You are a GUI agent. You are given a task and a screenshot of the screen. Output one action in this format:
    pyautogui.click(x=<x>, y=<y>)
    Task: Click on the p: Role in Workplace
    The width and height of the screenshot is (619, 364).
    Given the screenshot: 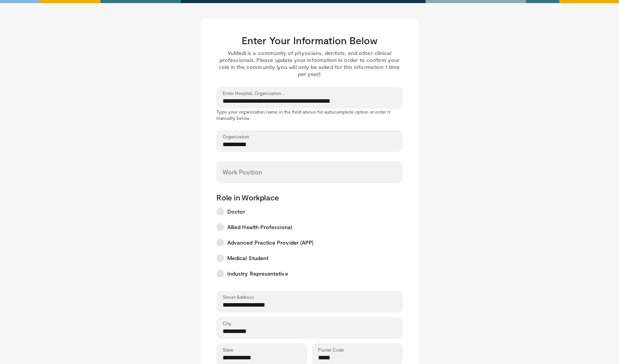 What is the action you would take?
    pyautogui.click(x=310, y=198)
    